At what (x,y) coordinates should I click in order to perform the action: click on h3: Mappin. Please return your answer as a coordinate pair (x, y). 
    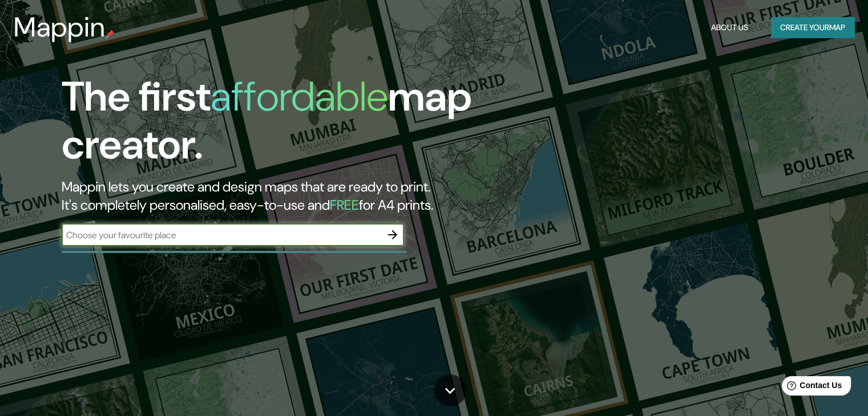
    Looking at the image, I should click on (59, 27).